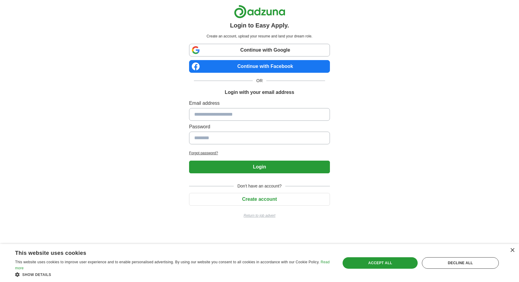 The width and height of the screenshot is (519, 282). What do you see at coordinates (259, 153) in the screenshot?
I see `h2: Forgot password?` at bounding box center [259, 153].